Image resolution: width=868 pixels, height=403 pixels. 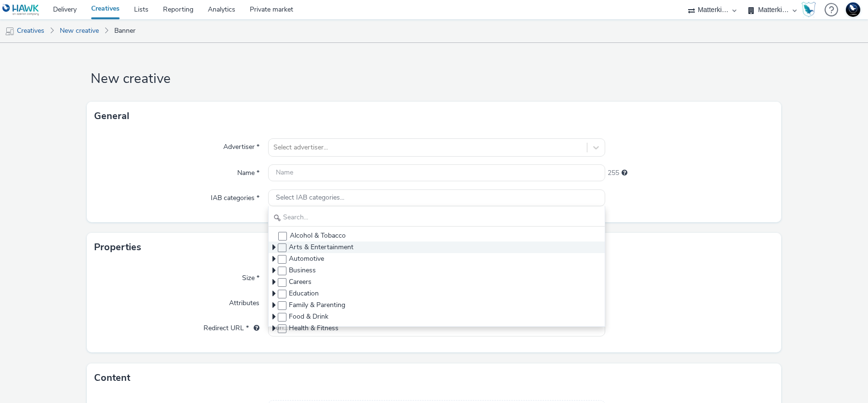 I want to click on h3: Properties, so click(x=118, y=247).